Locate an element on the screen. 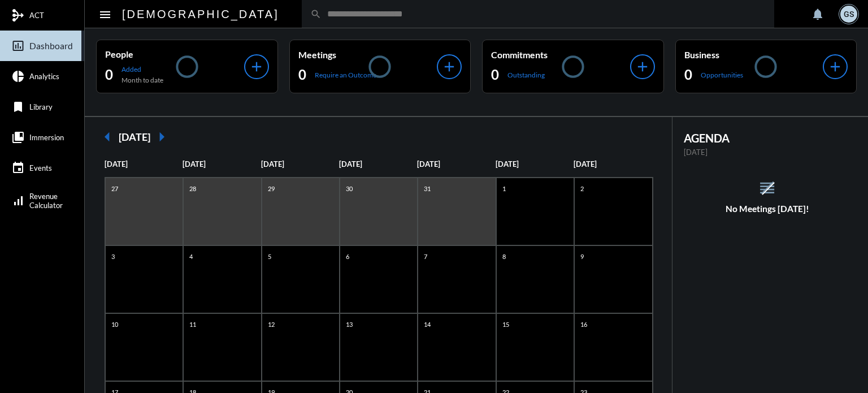 The width and height of the screenshot is (868, 393). p: 4 is located at coordinates (191, 256).